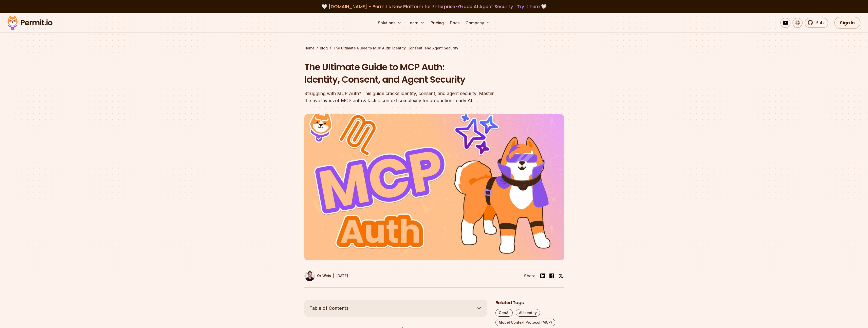 Image resolution: width=868 pixels, height=328 pixels. Describe the element at coordinates (561, 276) in the screenshot. I see `img: twitter` at that location.